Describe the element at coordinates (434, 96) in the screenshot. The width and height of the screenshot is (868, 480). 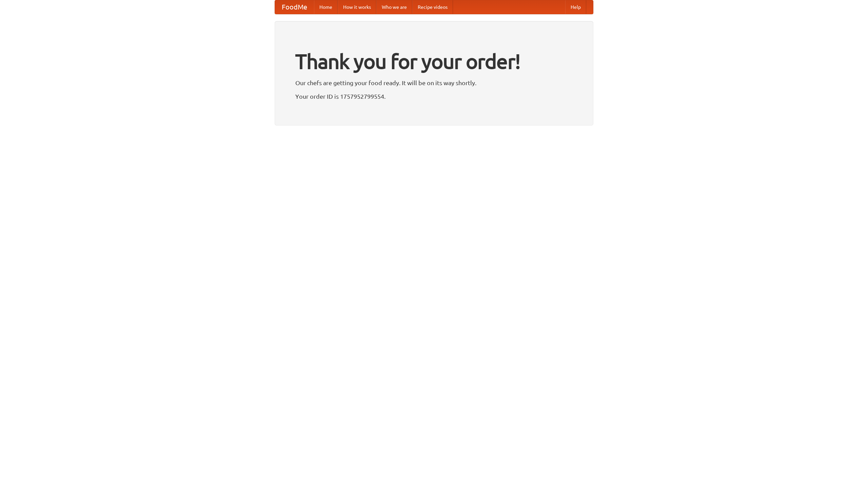
I see `p: Your order ID is 1757952799554.` at that location.